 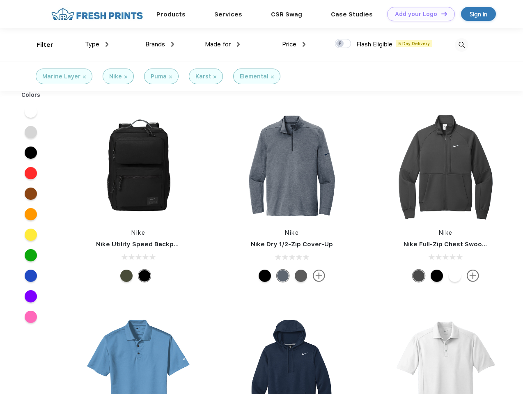 I want to click on div: Colors, so click(x=31, y=95).